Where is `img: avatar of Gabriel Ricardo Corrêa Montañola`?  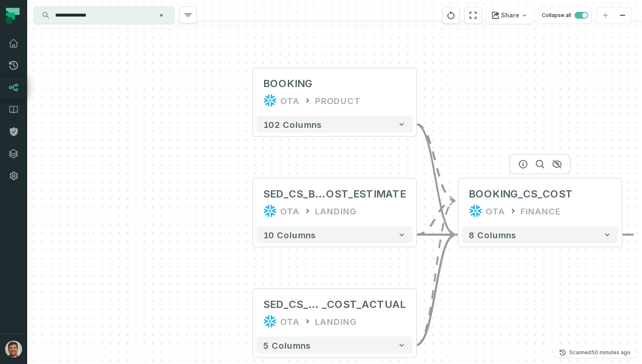
img: avatar of Gabriel Ricardo Corrêa Montañola is located at coordinates (13, 349).